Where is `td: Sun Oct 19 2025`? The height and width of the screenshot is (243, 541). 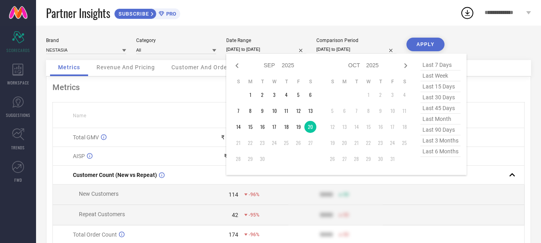 td: Sun Oct 19 2025 is located at coordinates (332, 143).